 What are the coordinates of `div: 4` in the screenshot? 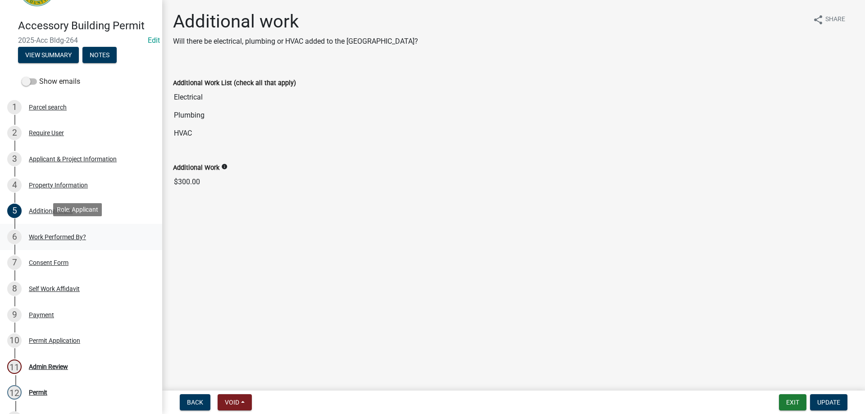 It's located at (14, 185).